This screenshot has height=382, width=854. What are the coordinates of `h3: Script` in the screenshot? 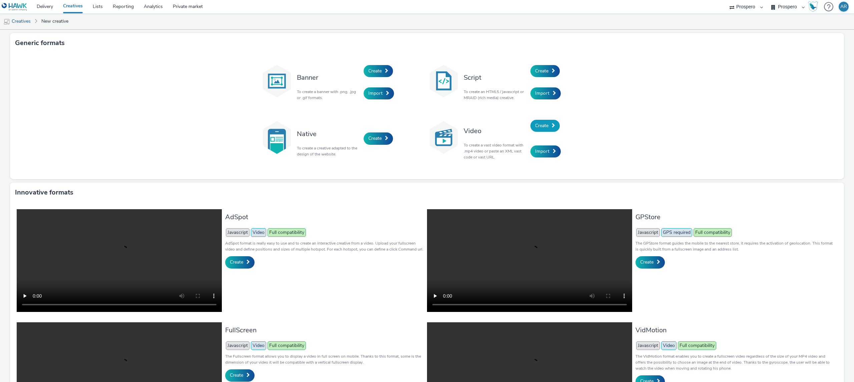 It's located at (495, 77).